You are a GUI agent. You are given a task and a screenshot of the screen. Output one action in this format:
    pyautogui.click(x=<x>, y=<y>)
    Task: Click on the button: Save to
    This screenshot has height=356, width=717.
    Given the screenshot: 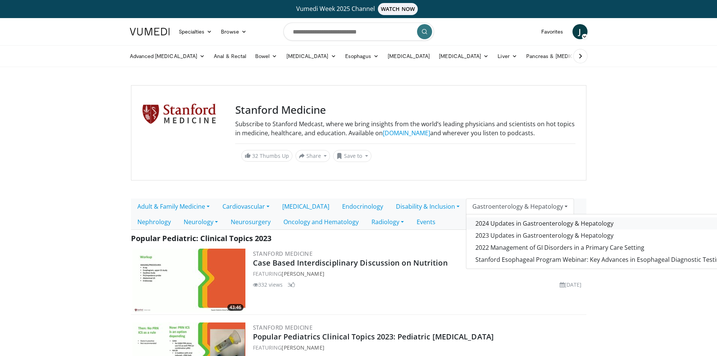 What is the action you would take?
    pyautogui.click(x=352, y=156)
    